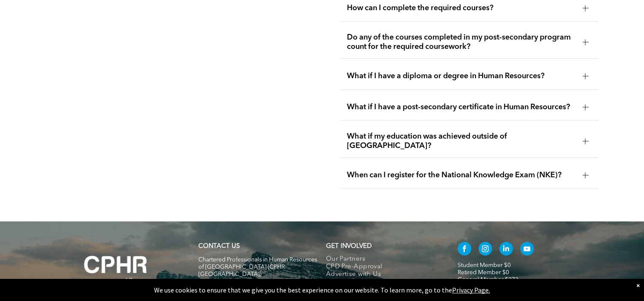 This screenshot has width=644, height=301. Describe the element at coordinates (506, 249) in the screenshot. I see `a: linkedin` at that location.